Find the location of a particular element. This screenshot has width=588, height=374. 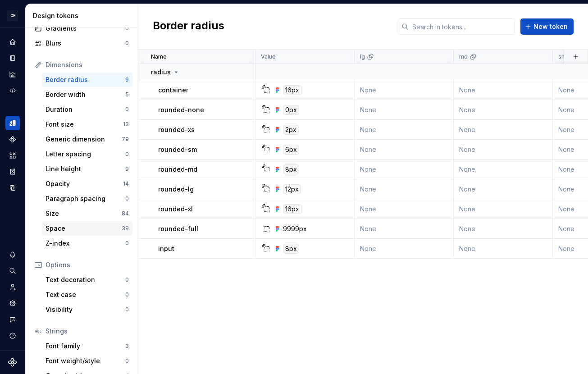

div: 6px is located at coordinates (291, 149).